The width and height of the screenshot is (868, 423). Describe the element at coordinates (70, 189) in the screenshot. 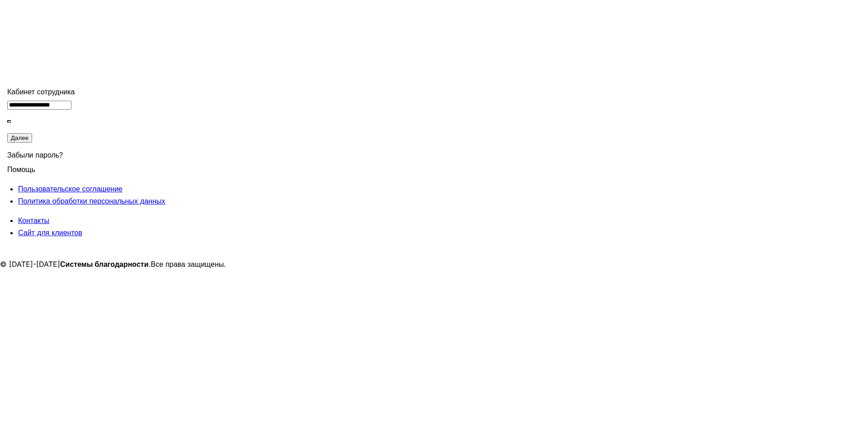

I see `span: Пользовательское соглашение` at that location.